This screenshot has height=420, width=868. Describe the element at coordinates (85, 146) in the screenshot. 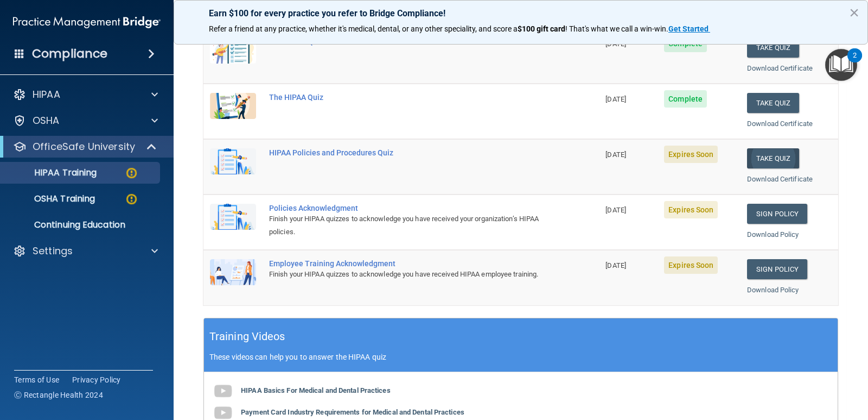

I see `a: OfficeSafe University` at that location.